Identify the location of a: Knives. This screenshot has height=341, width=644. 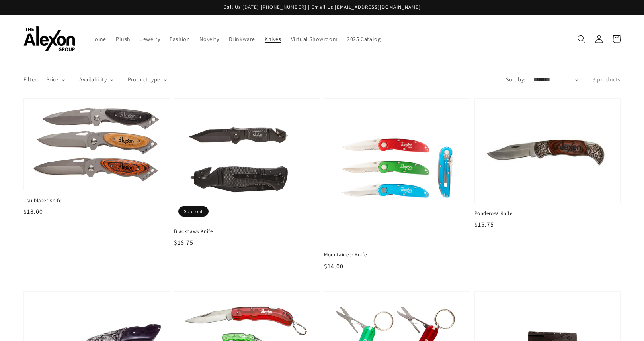
(273, 39).